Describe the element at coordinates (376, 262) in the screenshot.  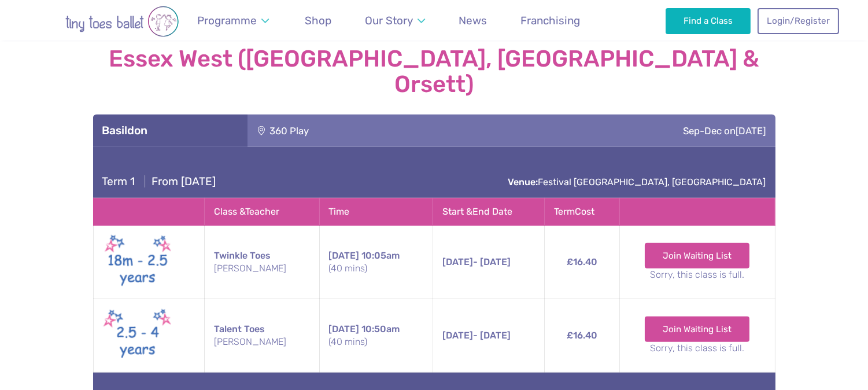
I see `td: 10:05am` at that location.